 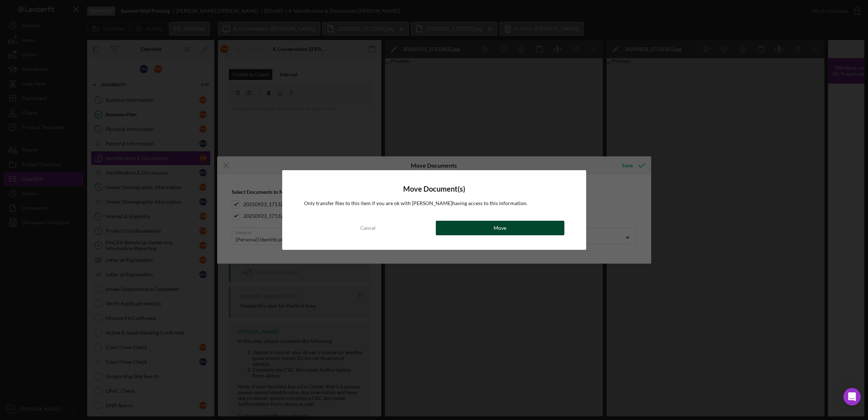 I want to click on div: Cancel, so click(x=368, y=228).